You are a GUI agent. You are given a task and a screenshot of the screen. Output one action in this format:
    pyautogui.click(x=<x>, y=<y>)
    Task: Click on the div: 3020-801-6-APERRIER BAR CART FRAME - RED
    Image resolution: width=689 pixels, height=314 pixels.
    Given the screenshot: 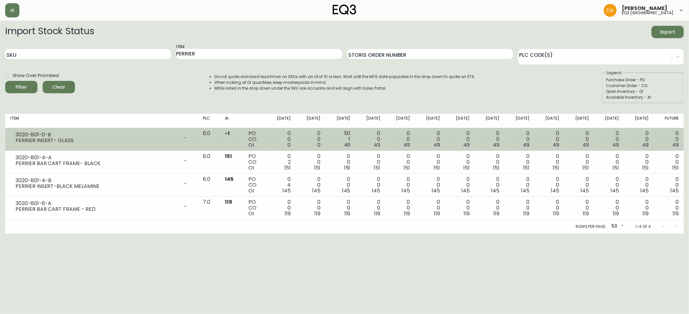 What is the action you would take?
    pyautogui.click(x=101, y=207)
    